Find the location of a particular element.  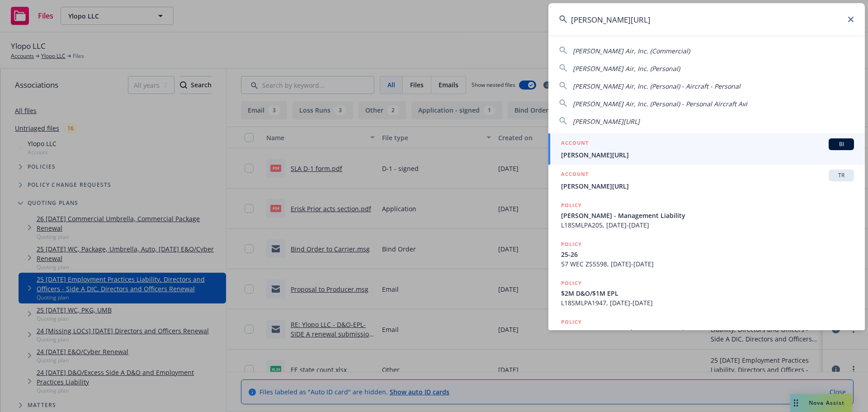

span: TR is located at coordinates (841, 175).